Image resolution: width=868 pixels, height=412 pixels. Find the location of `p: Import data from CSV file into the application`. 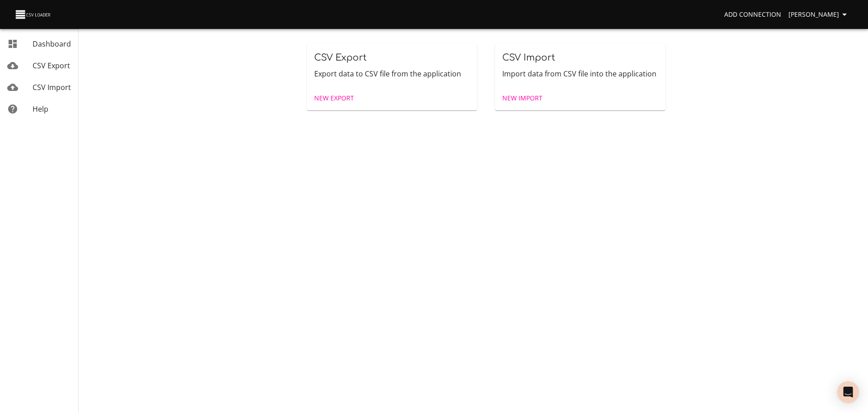

p: Import data from CSV file into the application is located at coordinates (580, 74).